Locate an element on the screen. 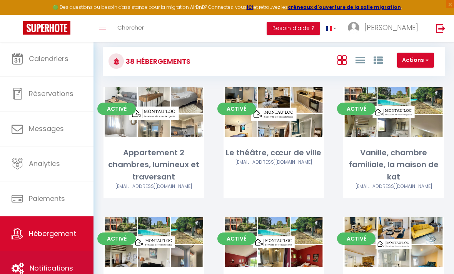  span: Chercher is located at coordinates (130, 27).